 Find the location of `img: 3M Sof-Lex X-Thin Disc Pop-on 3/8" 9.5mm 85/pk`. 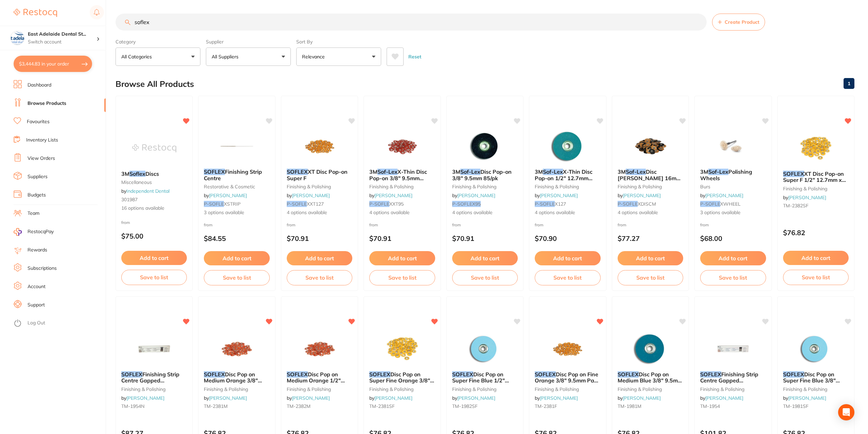

img: 3M Sof-Lex X-Thin Disc Pop-on 3/8" 9.5mm 85/pk is located at coordinates (402, 147).